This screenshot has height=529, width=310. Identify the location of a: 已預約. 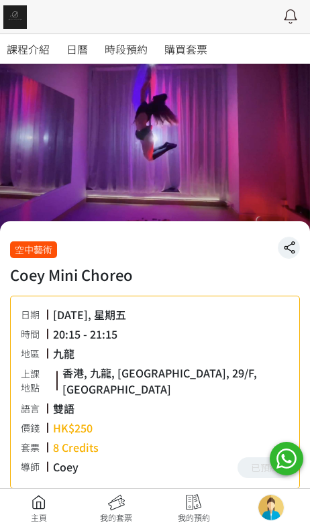
(265, 468).